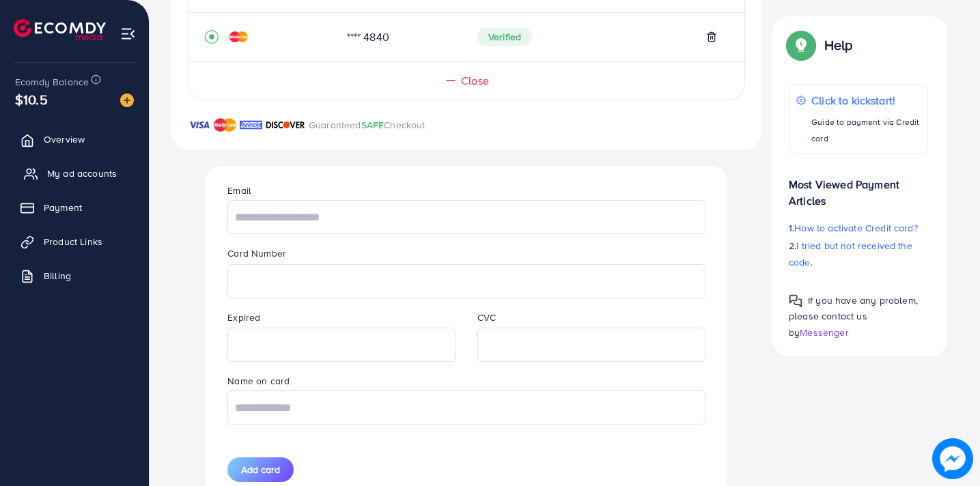 The image size is (980, 486). Describe the element at coordinates (839, 45) in the screenshot. I see `p: Help` at that location.